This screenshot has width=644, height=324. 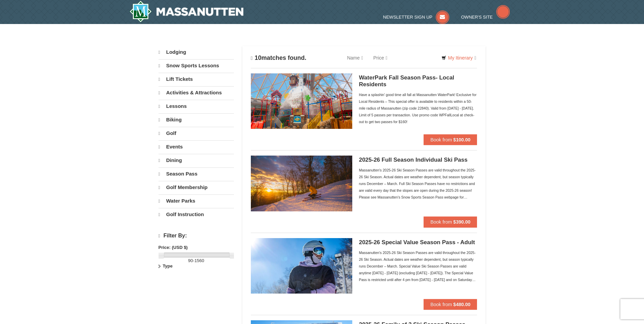 What do you see at coordinates (355, 58) in the screenshot?
I see `a: Name` at bounding box center [355, 58].